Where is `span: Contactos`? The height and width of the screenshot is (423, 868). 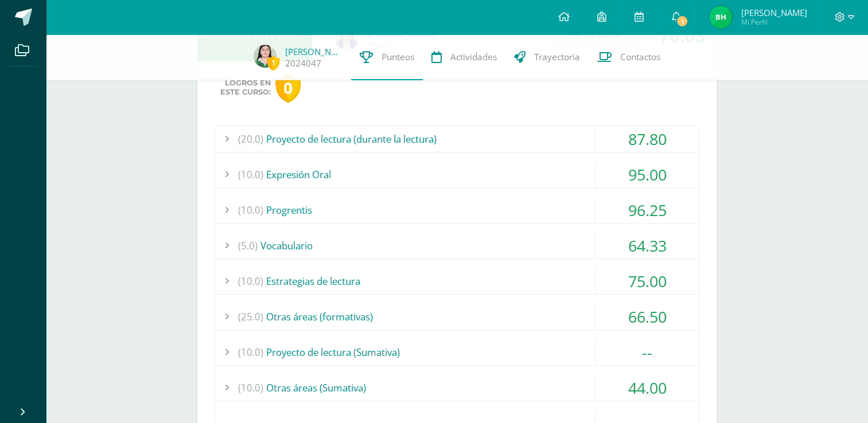 span: Contactos is located at coordinates (640, 57).